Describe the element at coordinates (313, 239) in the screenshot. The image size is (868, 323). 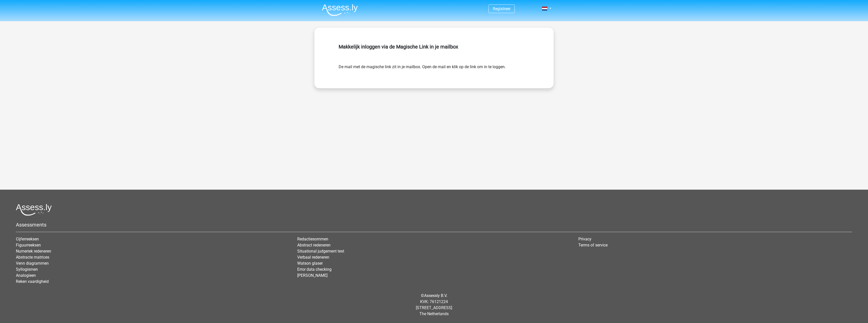
I see `a: Redactiesommen` at that location.